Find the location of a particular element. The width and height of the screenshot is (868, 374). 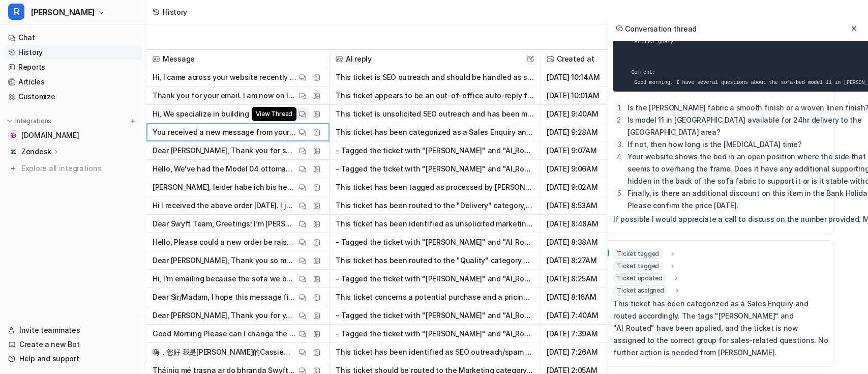

button: This ticket is SEO outreach and should be handled as spam: - Do not send any public reply. - Tag ... is located at coordinates (435, 77).